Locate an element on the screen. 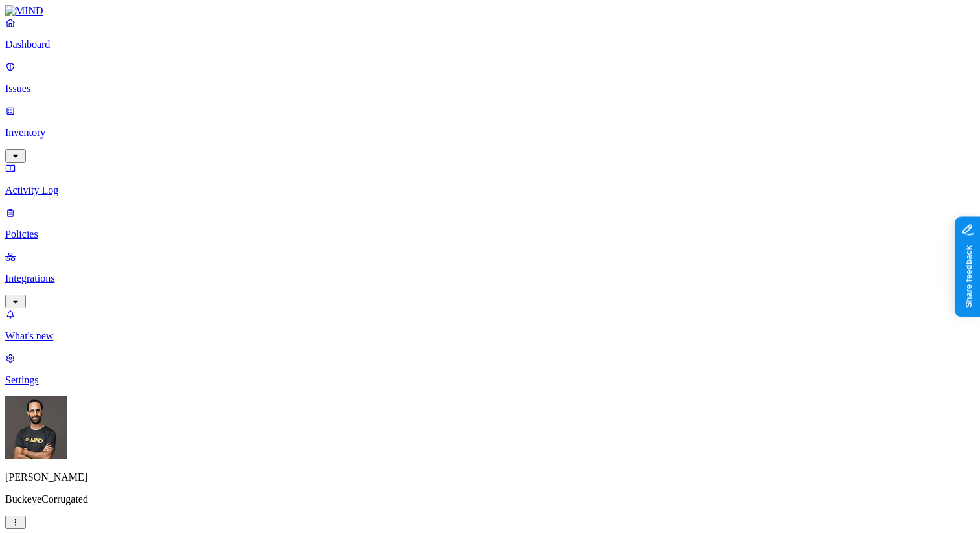  a: Issues is located at coordinates (490, 77).